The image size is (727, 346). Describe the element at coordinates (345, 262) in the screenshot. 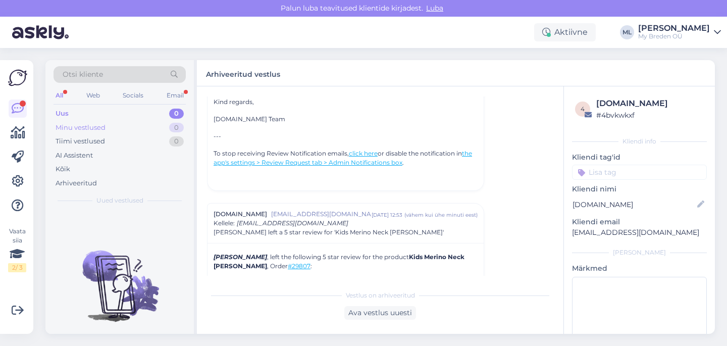

I see `p: , left the following 5 star review for the product , Order :` at that location.